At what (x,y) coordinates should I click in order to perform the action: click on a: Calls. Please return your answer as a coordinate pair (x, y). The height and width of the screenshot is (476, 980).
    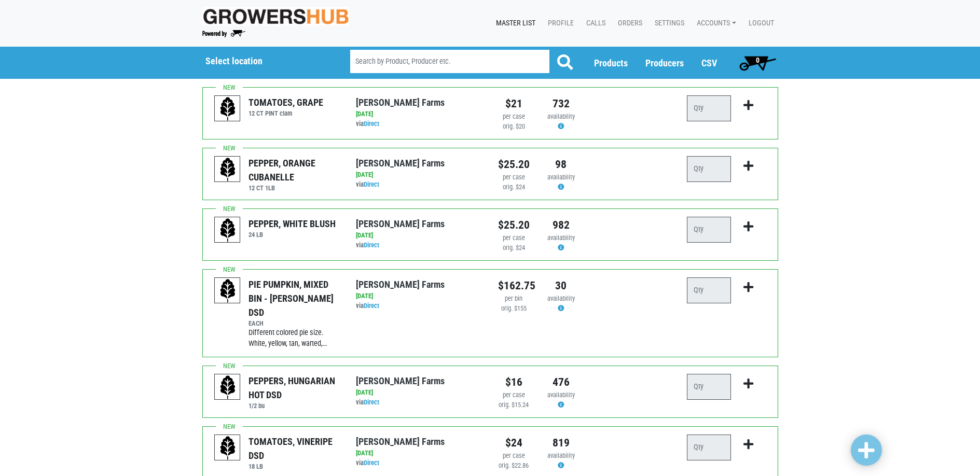
    Looking at the image, I should click on (593, 24).